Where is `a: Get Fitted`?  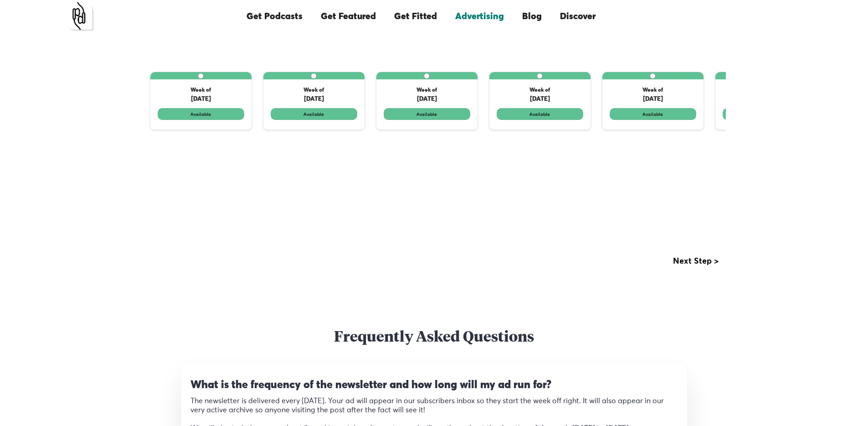 a: Get Fitted is located at coordinates (415, 17).